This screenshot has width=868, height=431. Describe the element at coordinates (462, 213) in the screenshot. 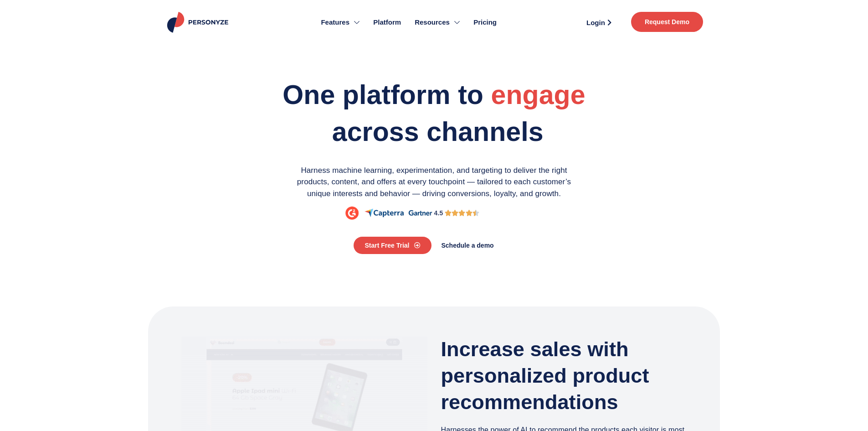

I see `div: 4.5/5` at that location.